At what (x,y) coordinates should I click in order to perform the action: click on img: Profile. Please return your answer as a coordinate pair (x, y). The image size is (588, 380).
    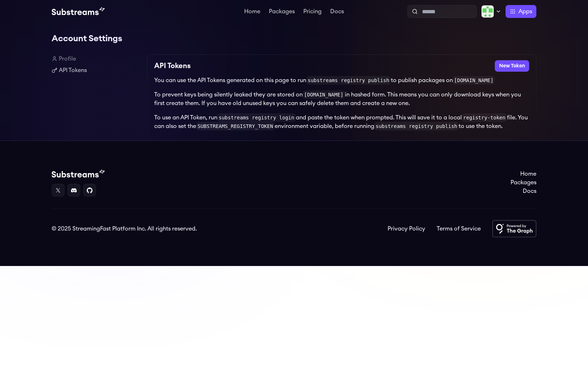
    Looking at the image, I should click on (488, 11).